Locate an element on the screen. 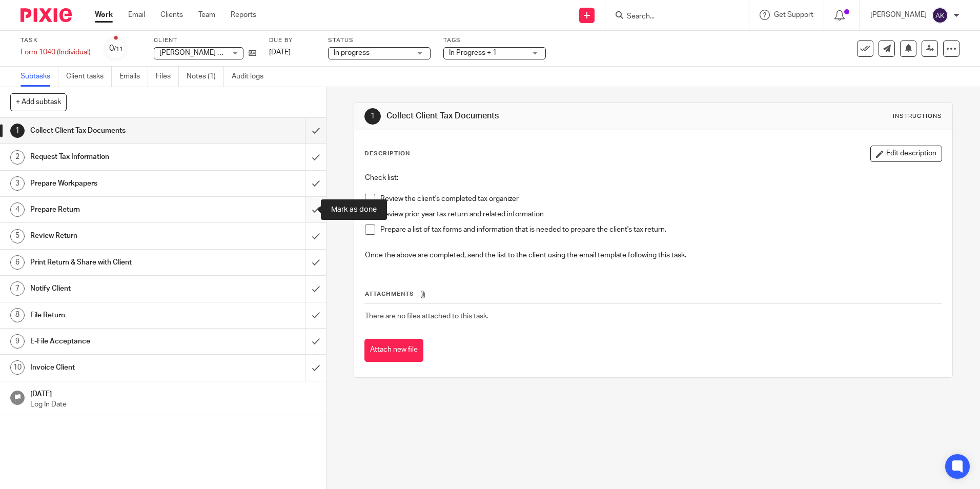 Image resolution: width=980 pixels, height=489 pixels. h1: File Return is located at coordinates (118, 315).